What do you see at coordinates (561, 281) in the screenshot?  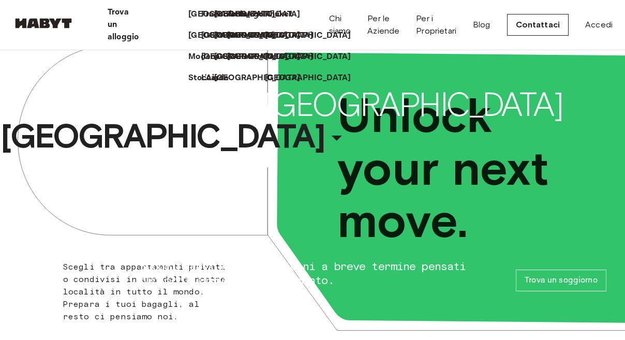 I see `a: Trova un soggiorno` at bounding box center [561, 281].